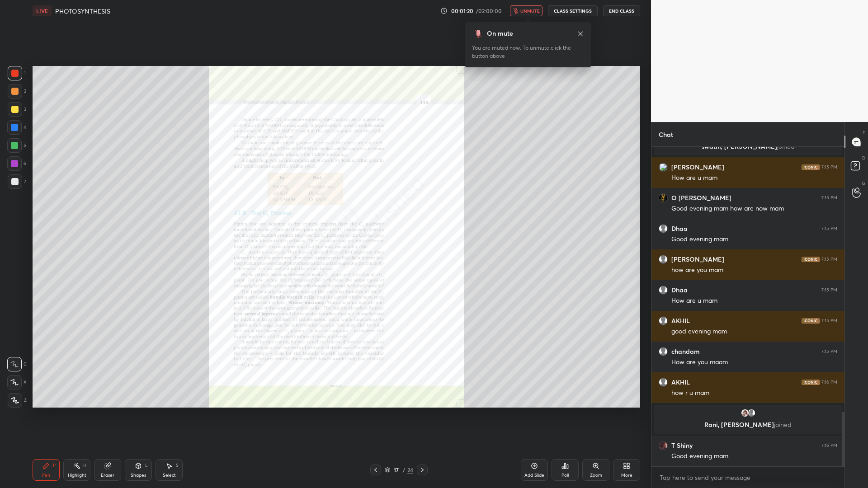  I want to click on div: 6, so click(17, 164).